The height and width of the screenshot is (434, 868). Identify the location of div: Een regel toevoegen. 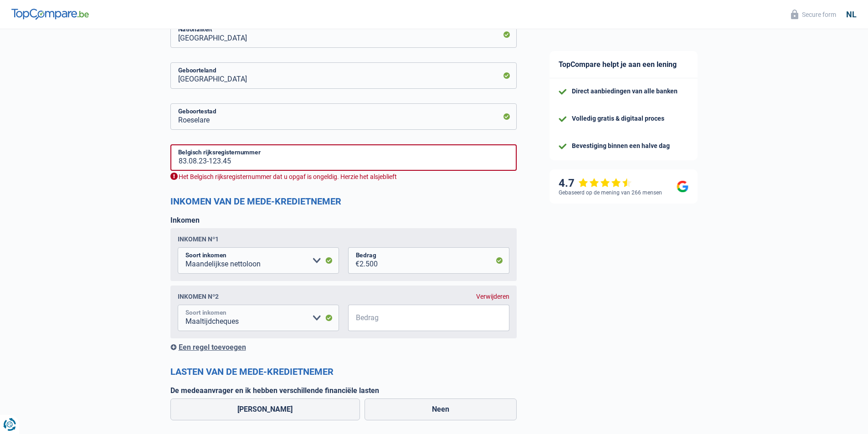
(344, 347).